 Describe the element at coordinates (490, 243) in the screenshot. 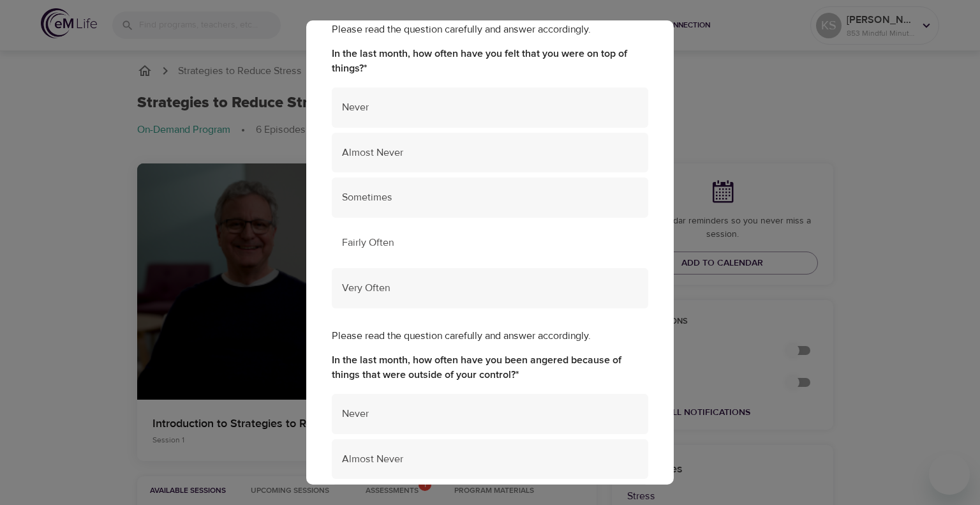

I see `span: Fairly Often` at that location.